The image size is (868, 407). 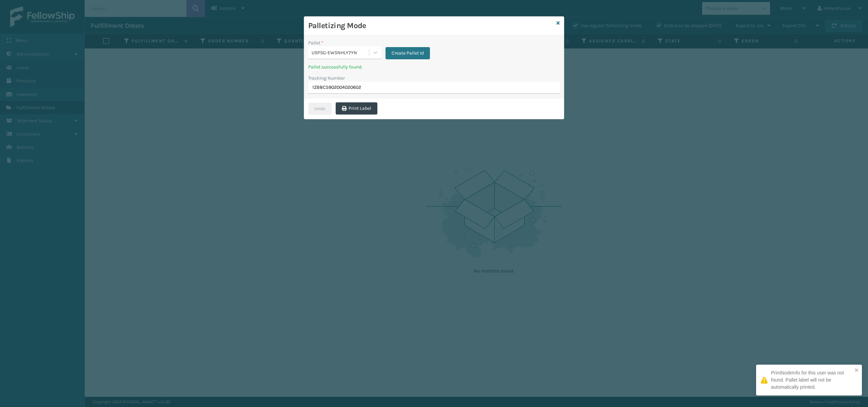 What do you see at coordinates (356, 109) in the screenshot?
I see `button: Print Label` at bounding box center [356, 109].